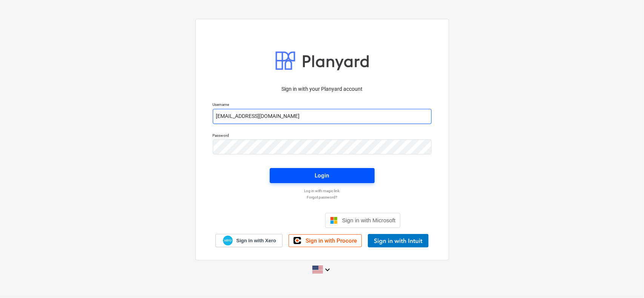 The height and width of the screenshot is (298, 644). Describe the element at coordinates (322, 176) in the screenshot. I see `button: Login` at that location.